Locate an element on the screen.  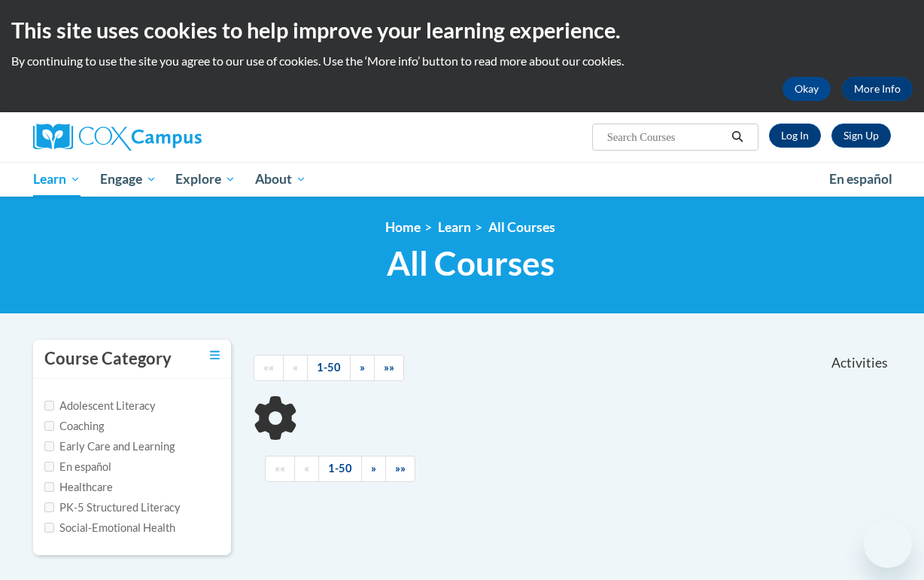
span: Learn is located at coordinates (57, 179).